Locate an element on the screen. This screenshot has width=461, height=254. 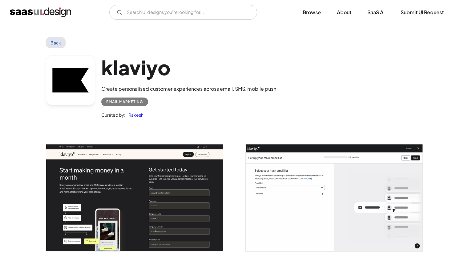
a: Browse is located at coordinates (312, 12).